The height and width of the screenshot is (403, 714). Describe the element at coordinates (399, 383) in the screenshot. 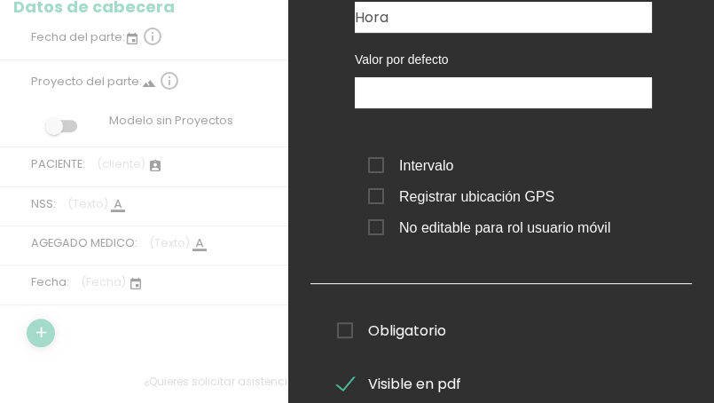

I see `span: Visible en pdf` at that location.